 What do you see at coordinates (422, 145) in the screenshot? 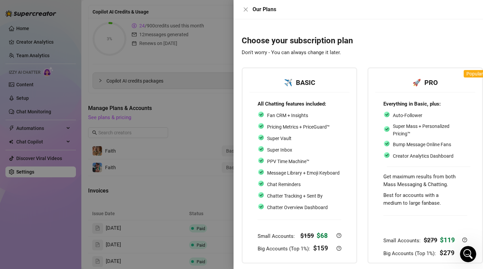
I see `span: Bump Message Online Fans` at bounding box center [422, 145].